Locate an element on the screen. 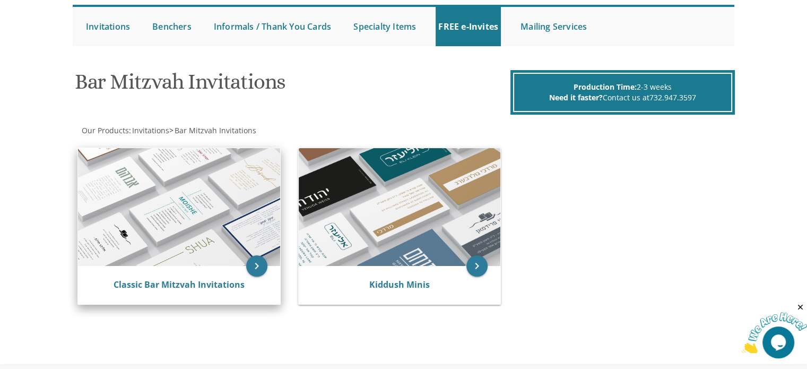 The height and width of the screenshot is (369, 807). a: 732.947.3597 is located at coordinates (673, 97).